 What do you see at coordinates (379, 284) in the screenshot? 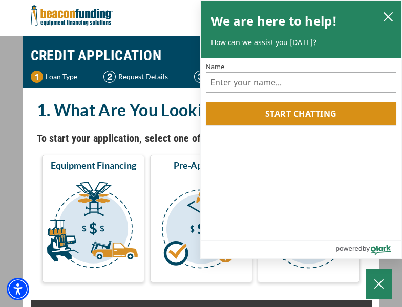
I see `button: Close Chatbox` at bounding box center [379, 284].